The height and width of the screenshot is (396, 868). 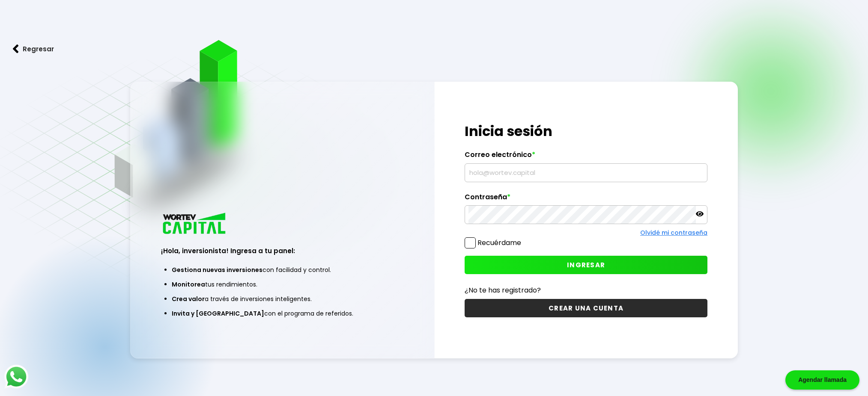 I want to click on h1: Inicia sesión, so click(x=586, y=131).